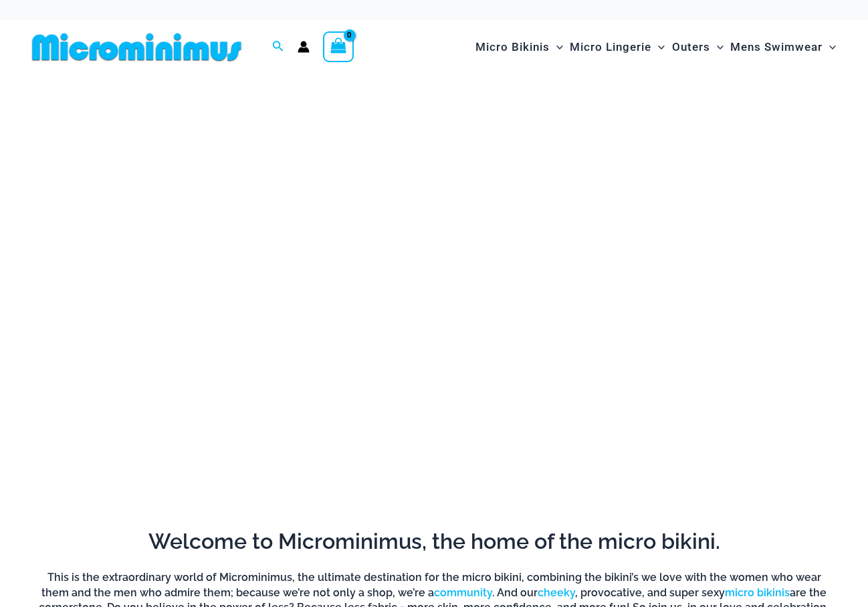 The image size is (868, 607). What do you see at coordinates (462, 592) in the screenshot?
I see `a: community` at bounding box center [462, 592].